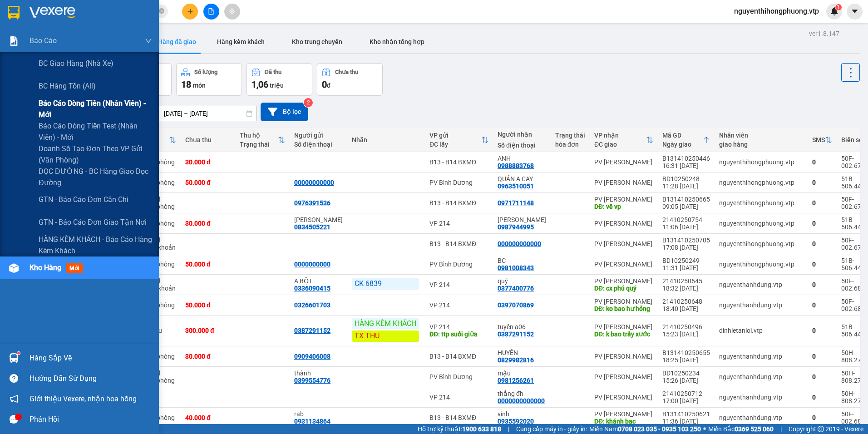 The width and height of the screenshot is (868, 434). What do you see at coordinates (313, 422) in the screenshot?
I see `div: 0931134864` at bounding box center [313, 422].